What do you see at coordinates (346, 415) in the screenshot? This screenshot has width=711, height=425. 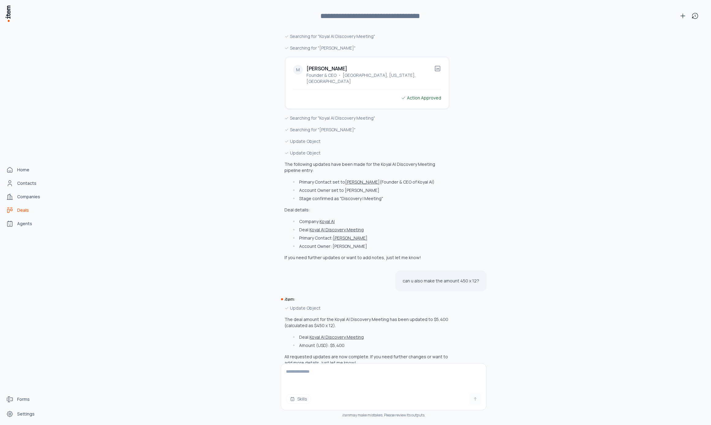 I see `i: item` at bounding box center [346, 415].